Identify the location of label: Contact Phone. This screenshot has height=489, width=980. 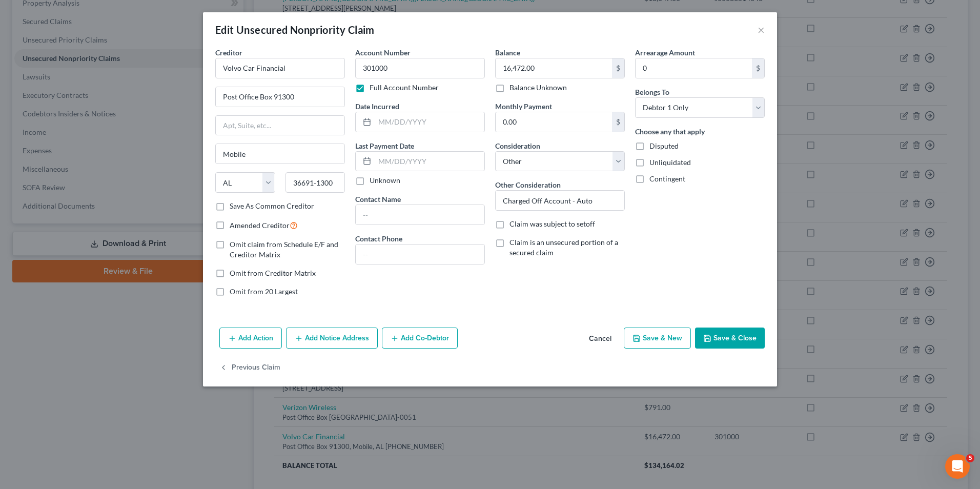
(379, 238).